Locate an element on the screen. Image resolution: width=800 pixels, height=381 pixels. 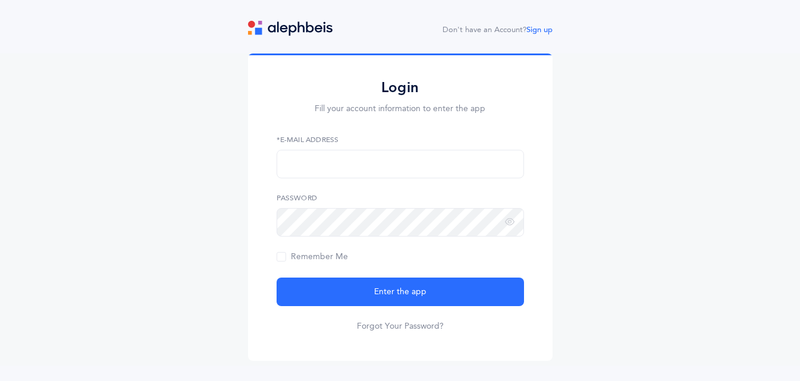
div: Don't have an Account? is located at coordinates (497, 30).